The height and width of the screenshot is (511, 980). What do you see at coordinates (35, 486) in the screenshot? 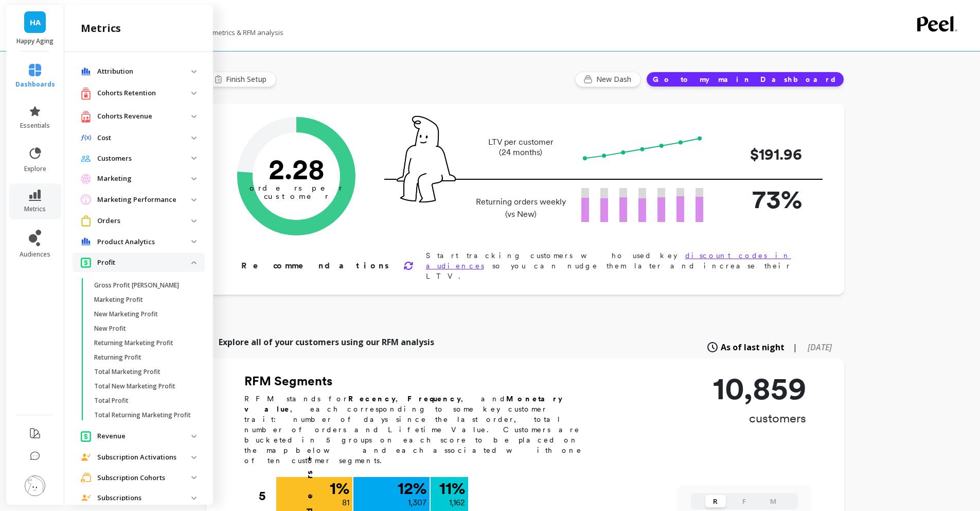
I see `img: profile picture` at bounding box center [35, 486].